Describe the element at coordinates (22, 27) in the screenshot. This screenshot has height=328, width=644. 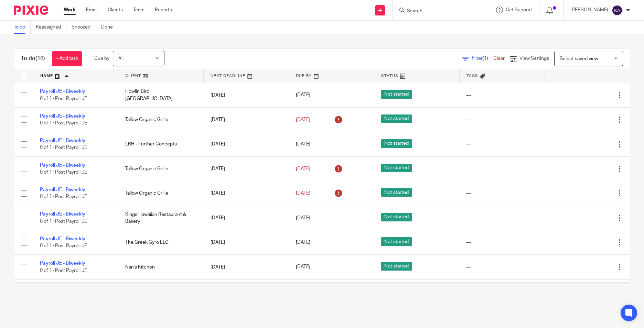
I see `a: To do` at that location.